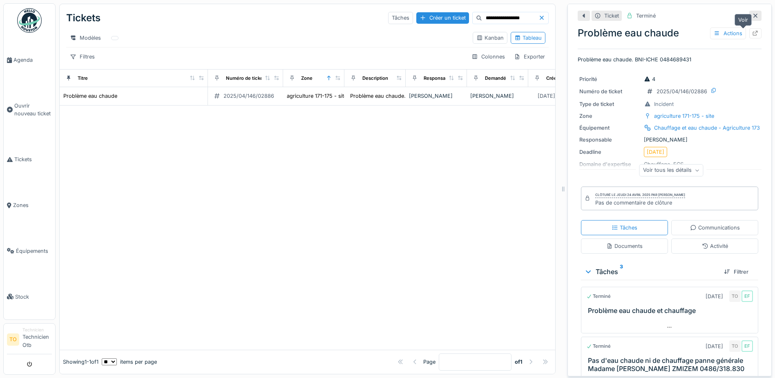 The height and width of the screenshot is (378, 775). Describe the element at coordinates (83, 78) in the screenshot. I see `div: Titre` at that location.